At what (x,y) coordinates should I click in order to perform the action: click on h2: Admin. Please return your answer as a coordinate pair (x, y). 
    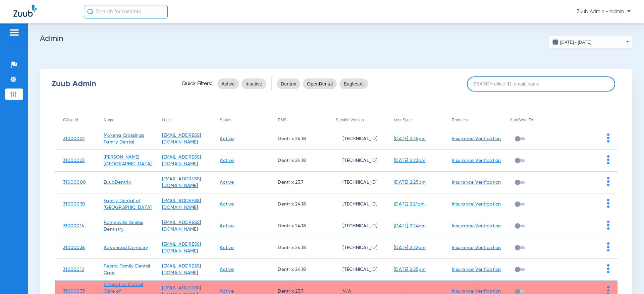
    Looking at the image, I should click on (336, 38).